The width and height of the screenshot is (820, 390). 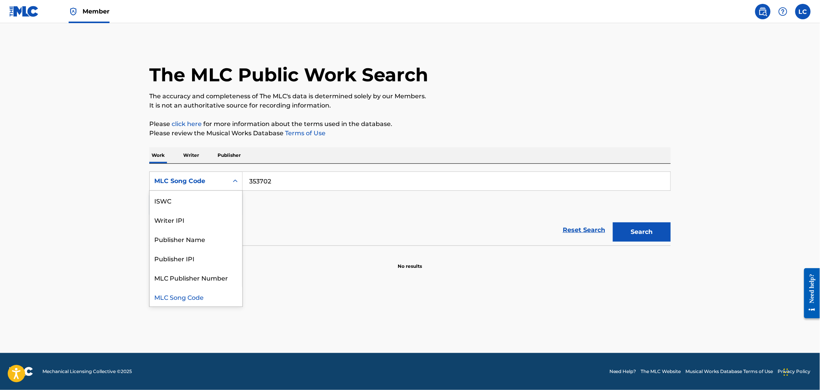 What do you see at coordinates (786, 372) in the screenshot?
I see `div: Drag` at bounding box center [786, 372].